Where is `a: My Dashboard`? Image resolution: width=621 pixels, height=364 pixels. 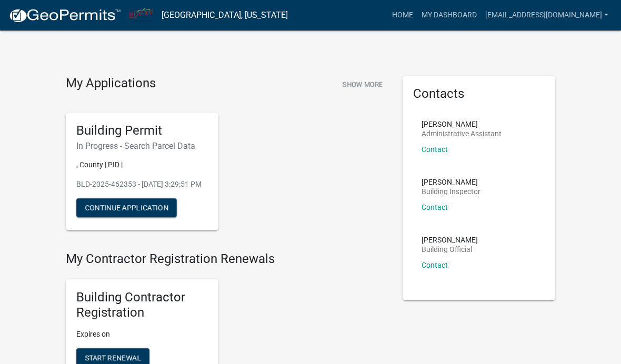
a: My Dashboard is located at coordinates (449, 15).